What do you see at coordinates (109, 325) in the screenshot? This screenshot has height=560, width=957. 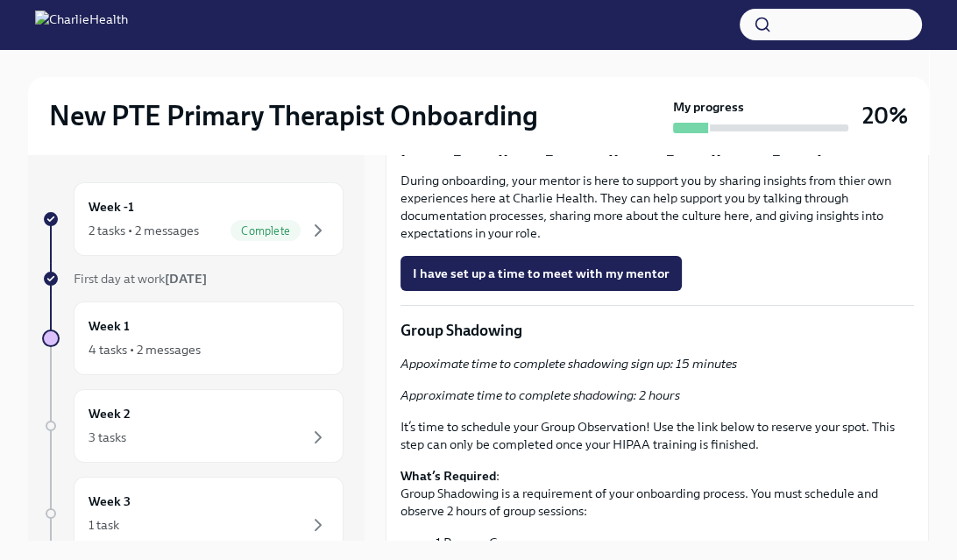 I see `h6: Week 1` at bounding box center [109, 325].